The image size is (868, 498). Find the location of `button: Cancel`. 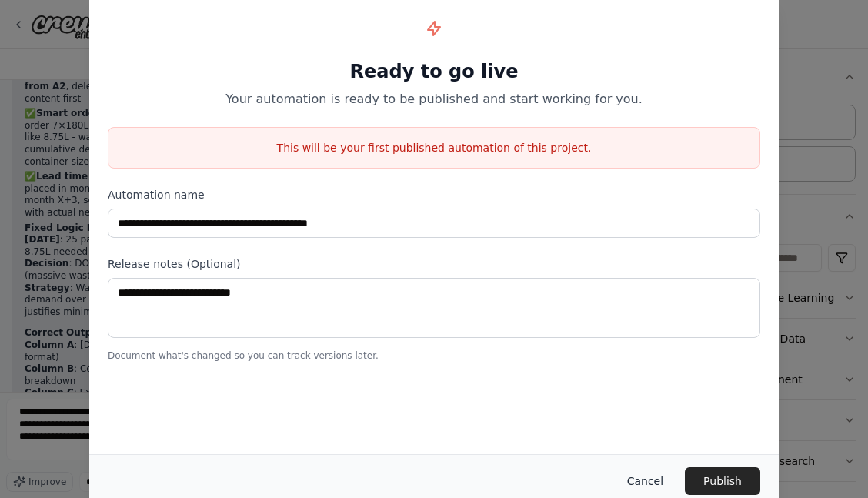

button: Cancel is located at coordinates (645, 481).